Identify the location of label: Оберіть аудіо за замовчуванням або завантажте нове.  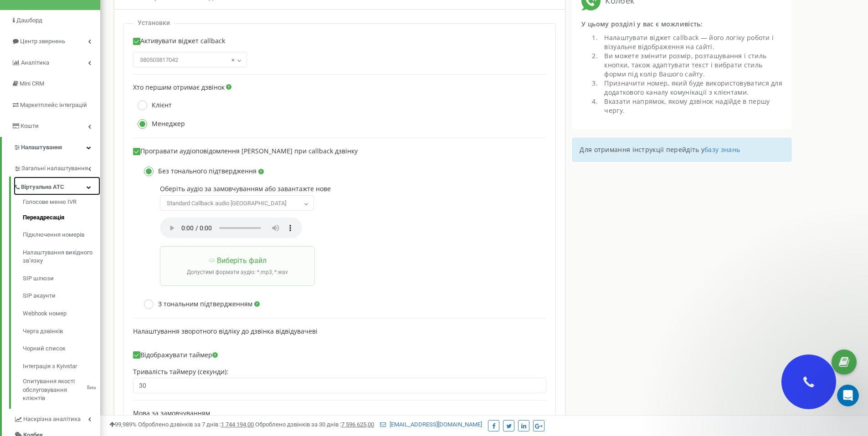
(348, 189).